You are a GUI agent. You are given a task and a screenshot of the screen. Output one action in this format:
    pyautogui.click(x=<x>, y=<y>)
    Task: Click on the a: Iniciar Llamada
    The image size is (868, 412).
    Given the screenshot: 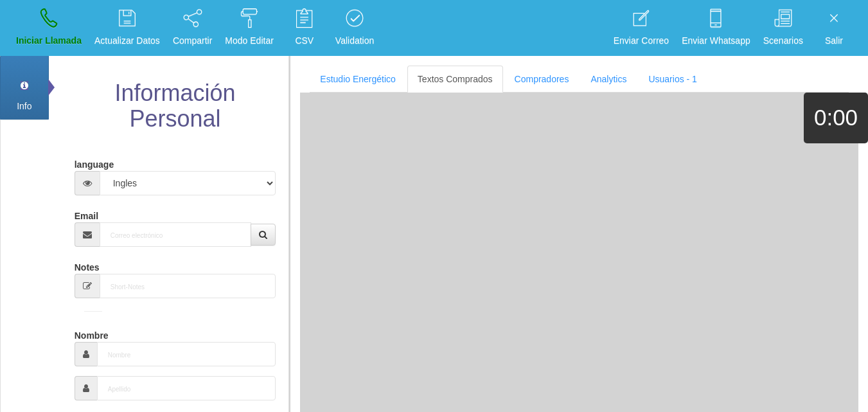 What is the action you would take?
    pyautogui.click(x=49, y=28)
    